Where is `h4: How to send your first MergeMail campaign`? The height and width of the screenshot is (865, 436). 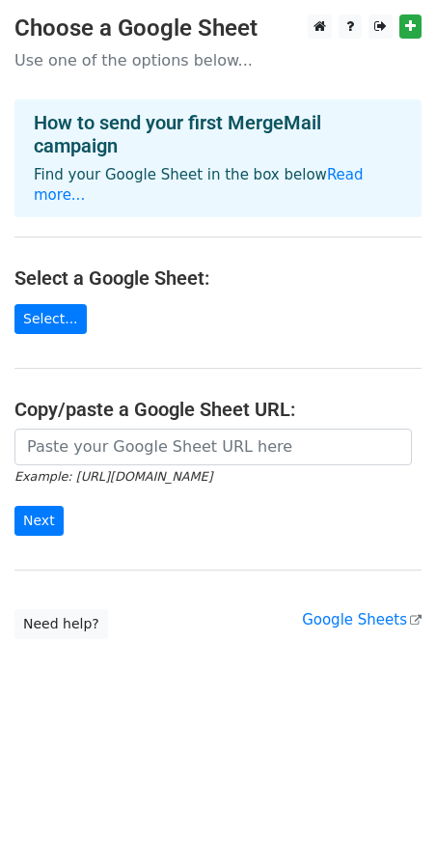 h4: How to send your first MergeMail campaign is located at coordinates (218, 134).